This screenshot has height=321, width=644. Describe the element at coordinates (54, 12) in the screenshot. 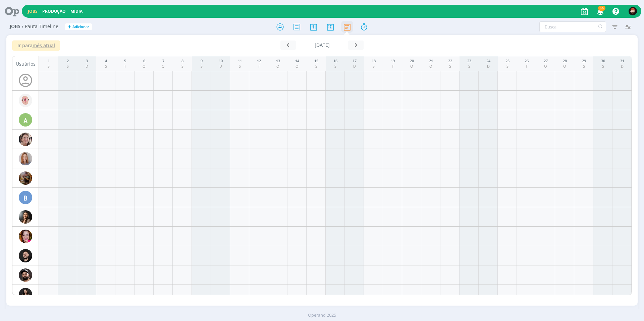

I see `button: Produção` at that location.